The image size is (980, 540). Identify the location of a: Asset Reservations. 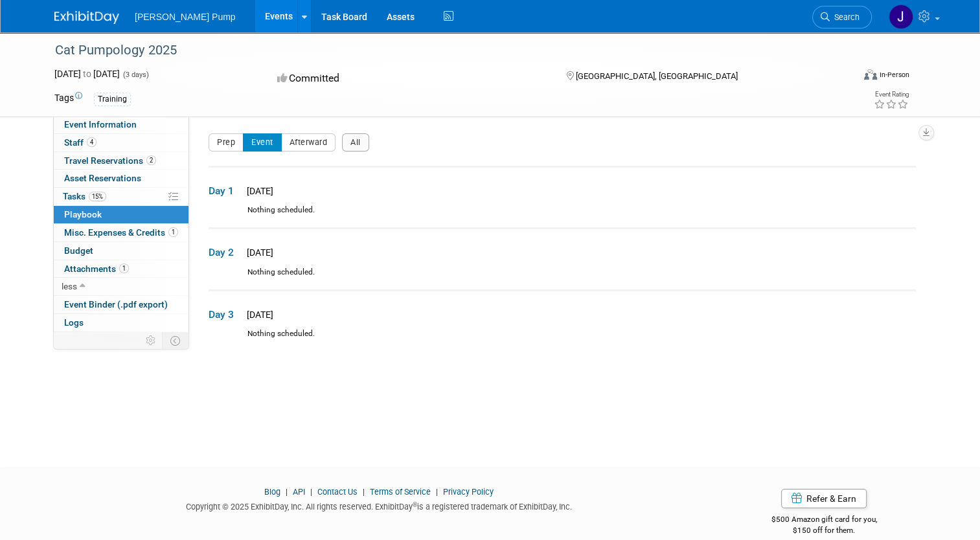
(121, 178).